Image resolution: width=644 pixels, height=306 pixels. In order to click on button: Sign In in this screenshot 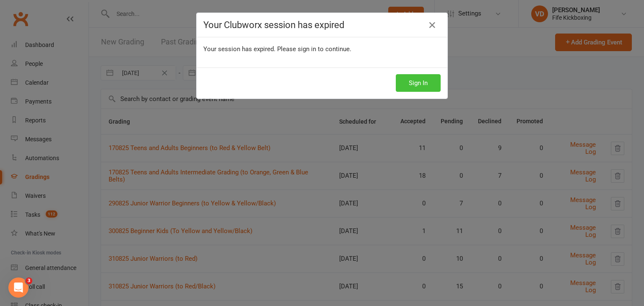, I will do `click(418, 83)`.